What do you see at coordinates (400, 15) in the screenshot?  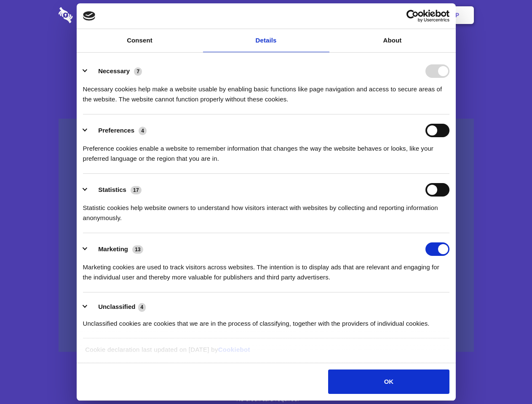 I see `a: Login` at bounding box center [400, 15].